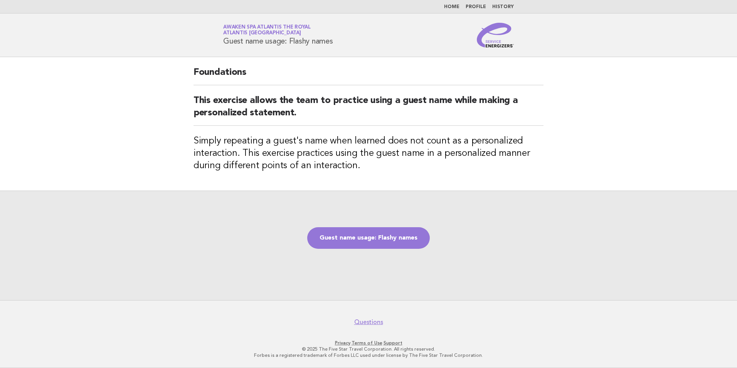 This screenshot has height=368, width=737. What do you see at coordinates (369, 238) in the screenshot?
I see `a: Guest name usage: Flashy names` at bounding box center [369, 238].